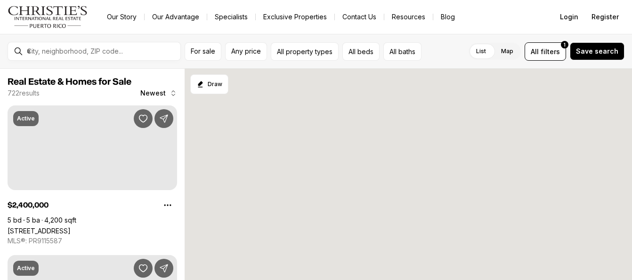  What do you see at coordinates (359, 17) in the screenshot?
I see `button: Contact Us` at bounding box center [359, 17].